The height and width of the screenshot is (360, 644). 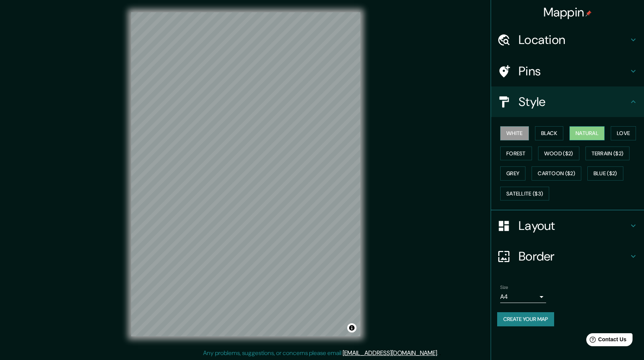 I want to click on div: A4, so click(x=523, y=297).